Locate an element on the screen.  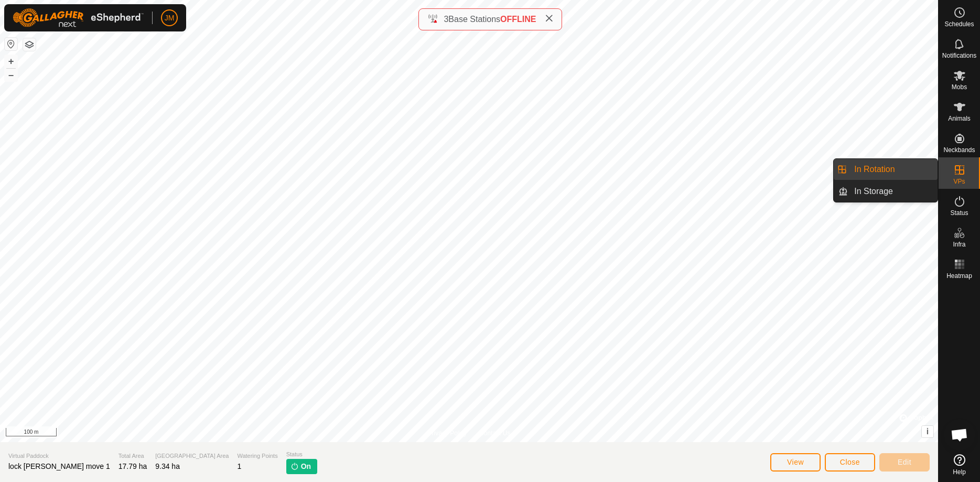
a: Privacy Policy is located at coordinates (447, 433).